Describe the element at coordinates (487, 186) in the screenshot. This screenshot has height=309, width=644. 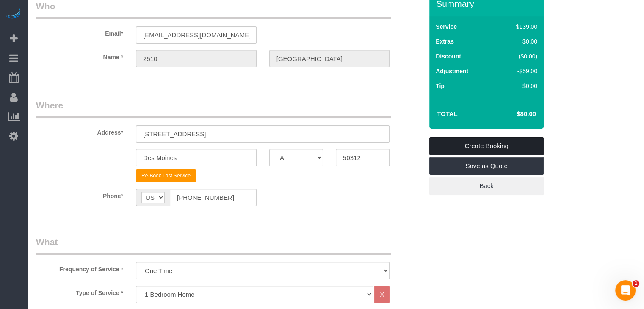
I see `a: Back` at that location.